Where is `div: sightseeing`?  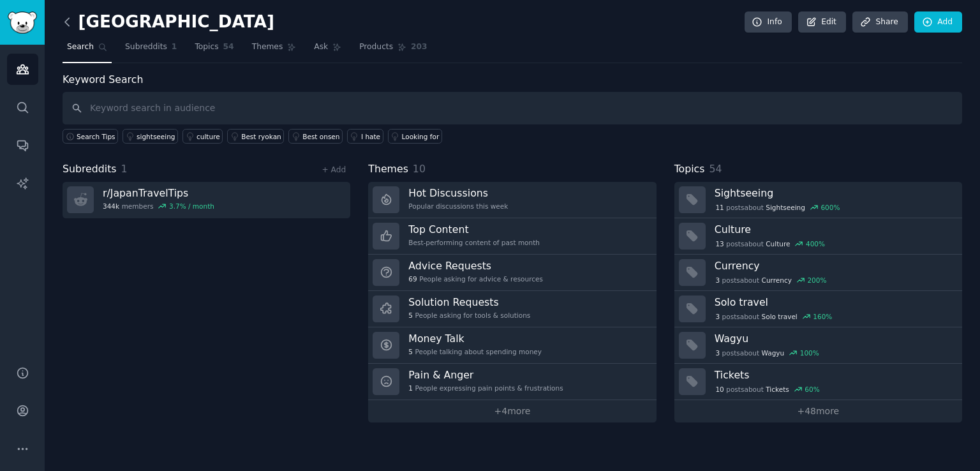 div: sightseeing is located at coordinates (155, 136).